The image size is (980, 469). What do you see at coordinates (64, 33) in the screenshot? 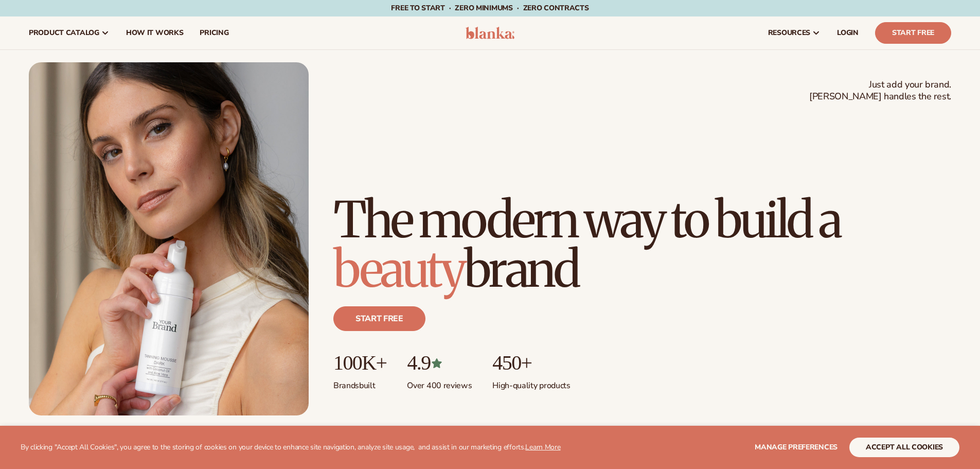
I see `span: product catalog` at bounding box center [64, 33].